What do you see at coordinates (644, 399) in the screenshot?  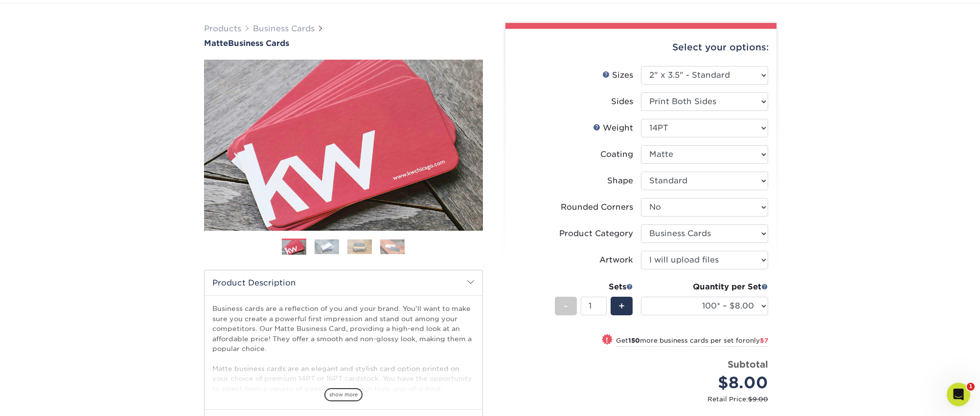 I see `small: Retail Price:` at bounding box center [644, 399].